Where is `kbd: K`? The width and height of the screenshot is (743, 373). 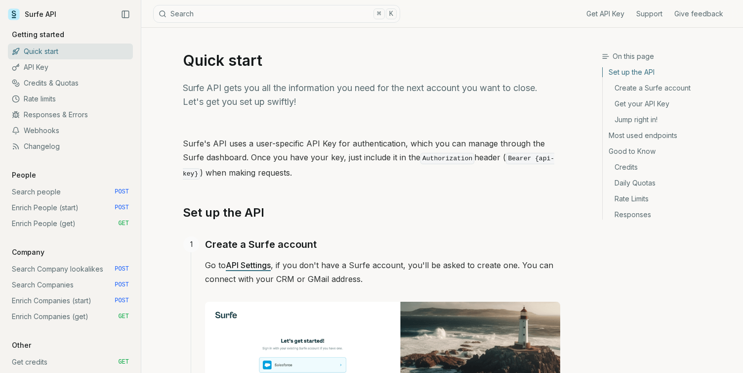
kbd: K is located at coordinates (391, 14).